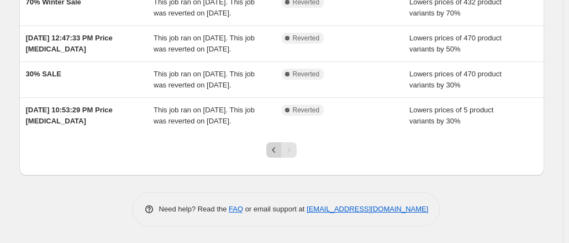 The height and width of the screenshot is (243, 569). Describe the element at coordinates (275, 208) in the screenshot. I see `span: or email support at` at that location.